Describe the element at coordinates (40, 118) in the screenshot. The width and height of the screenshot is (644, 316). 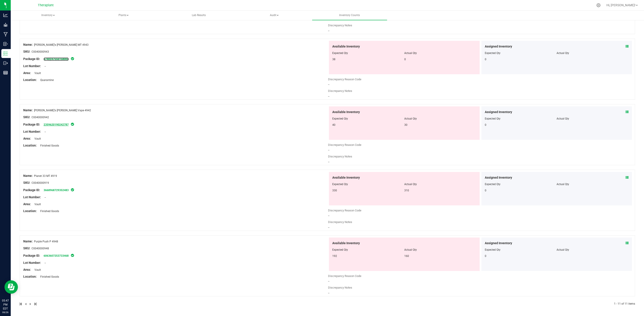
I see `span: C0040000942` at that location.